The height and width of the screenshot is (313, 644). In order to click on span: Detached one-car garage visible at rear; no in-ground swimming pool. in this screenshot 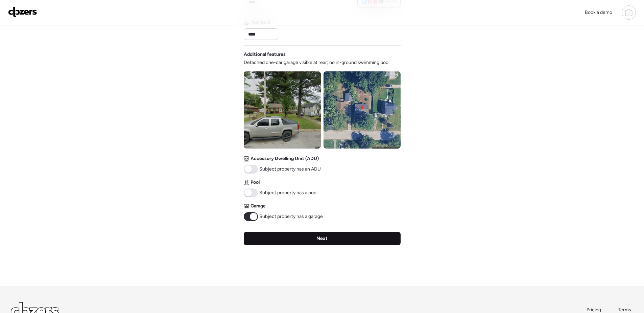, I will do `click(317, 63)`.